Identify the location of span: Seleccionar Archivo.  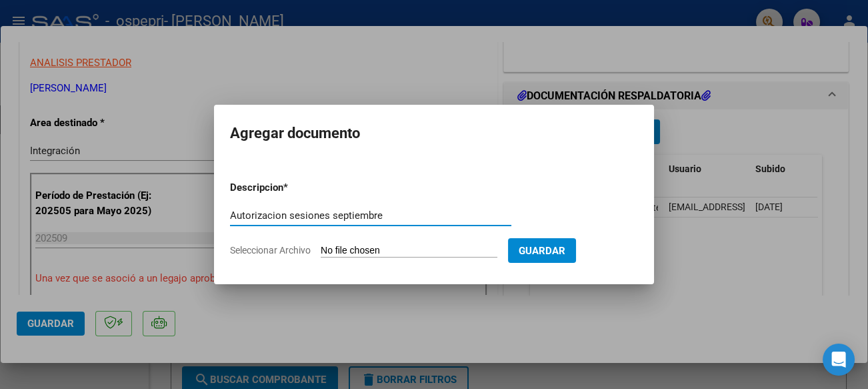
(270, 250).